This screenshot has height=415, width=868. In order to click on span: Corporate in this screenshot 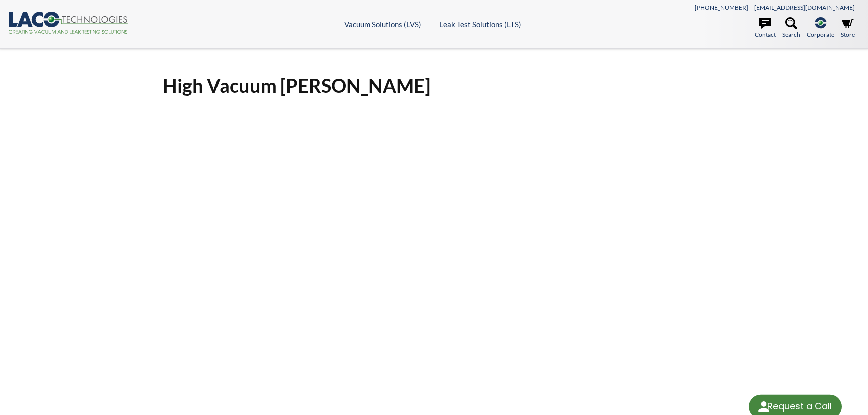, I will do `click(821, 34)`.